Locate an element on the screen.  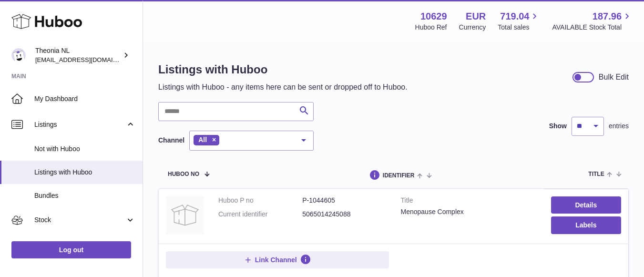
span: Huboo no is located at coordinates (184, 174).